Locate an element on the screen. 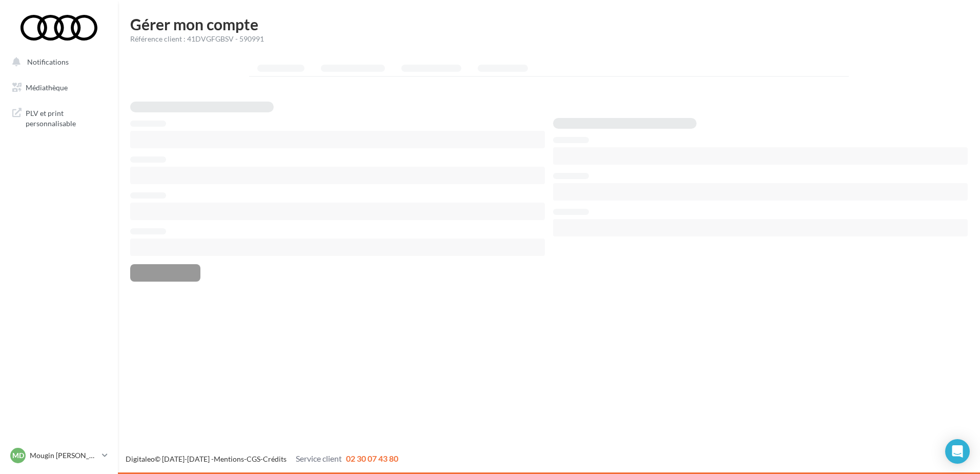 This screenshot has height=474, width=980. a: Médiathèque is located at coordinates (59, 88).